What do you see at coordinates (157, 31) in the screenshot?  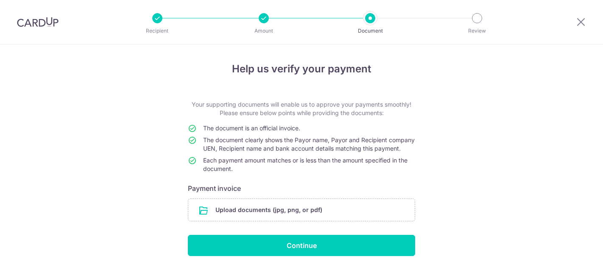 I see `p: Recipient` at bounding box center [157, 31].